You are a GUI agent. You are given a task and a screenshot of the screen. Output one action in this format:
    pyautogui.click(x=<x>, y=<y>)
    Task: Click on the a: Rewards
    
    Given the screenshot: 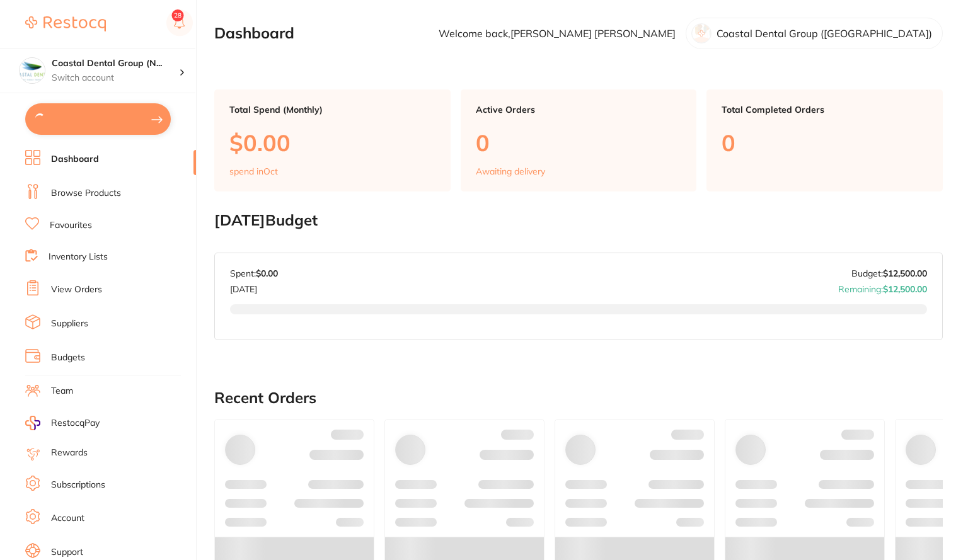 What is the action you would take?
    pyautogui.click(x=69, y=453)
    